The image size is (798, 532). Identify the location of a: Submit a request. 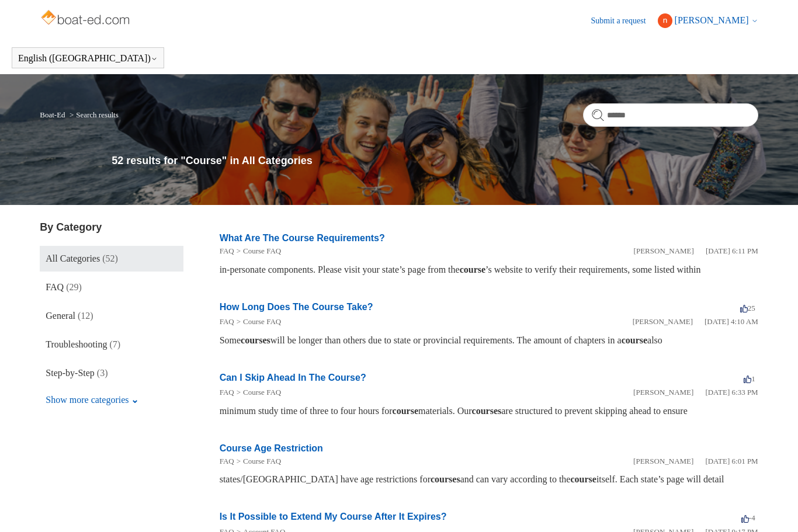
(623, 20).